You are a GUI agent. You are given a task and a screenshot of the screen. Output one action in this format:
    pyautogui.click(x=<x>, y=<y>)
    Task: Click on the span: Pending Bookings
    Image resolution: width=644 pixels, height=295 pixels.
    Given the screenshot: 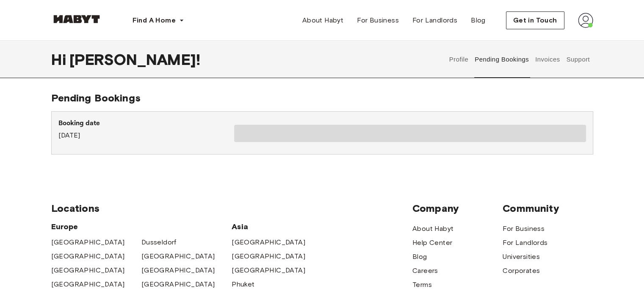 What is the action you would take?
    pyautogui.click(x=95, y=97)
    